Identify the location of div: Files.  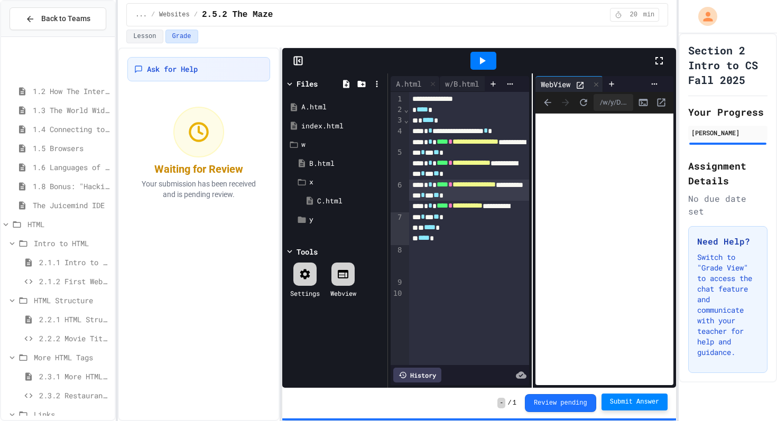
(307, 83).